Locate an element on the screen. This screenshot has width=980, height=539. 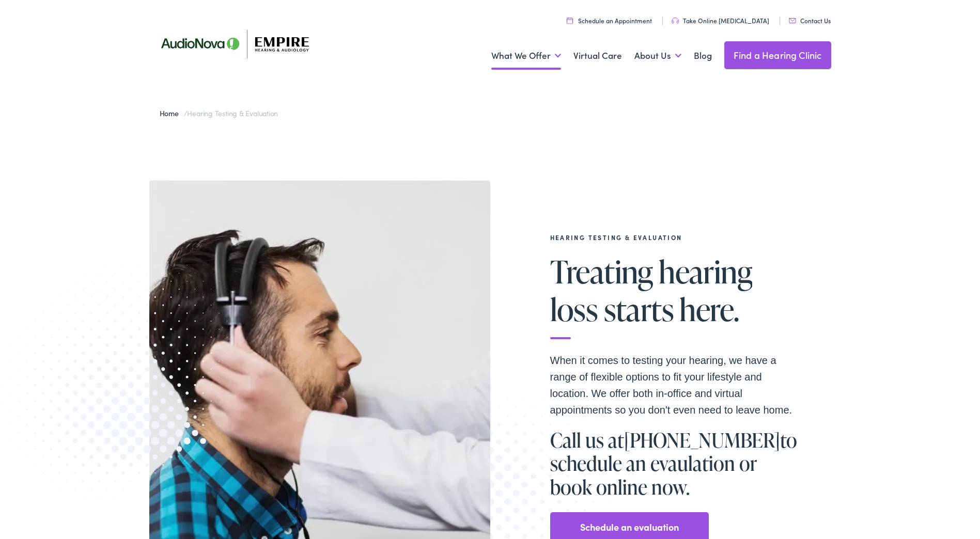
span: here. is located at coordinates (709, 309).